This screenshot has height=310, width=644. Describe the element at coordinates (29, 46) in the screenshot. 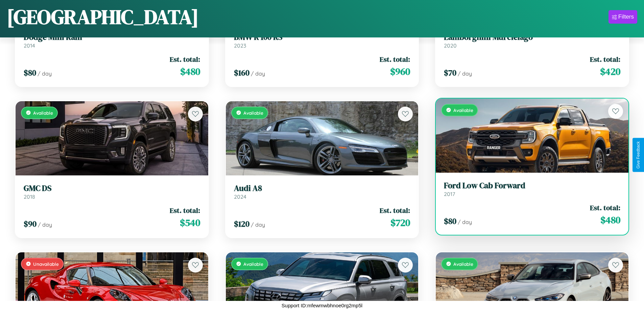

I see `span: 2014` at that location.